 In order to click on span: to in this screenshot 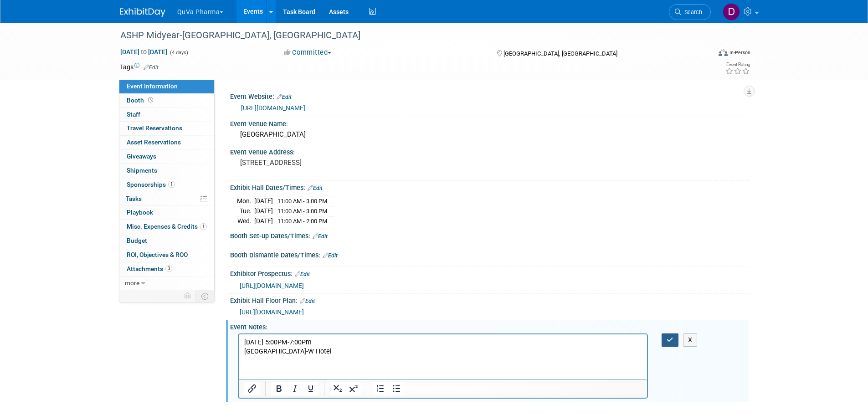, I will do `click(144, 52)`.